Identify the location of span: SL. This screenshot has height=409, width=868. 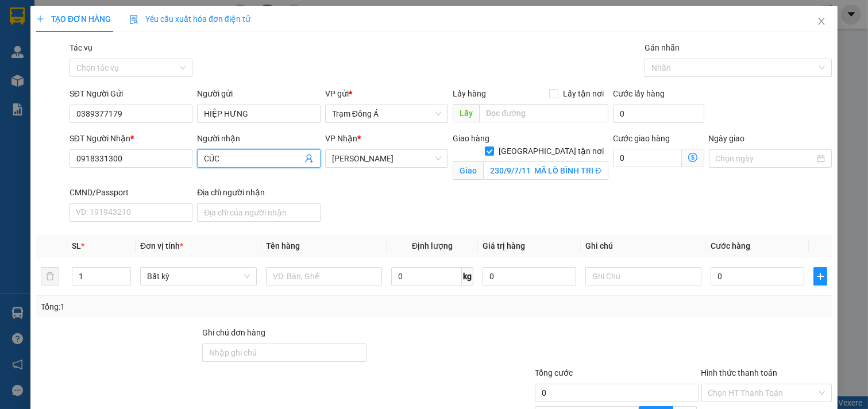
(77, 246).